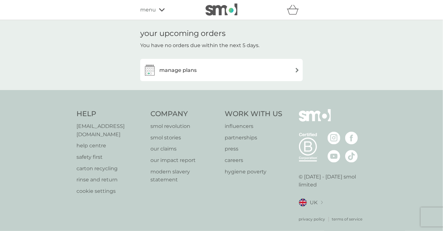 This screenshot has height=231, width=443. I want to click on p: hygiene poverty, so click(253, 172).